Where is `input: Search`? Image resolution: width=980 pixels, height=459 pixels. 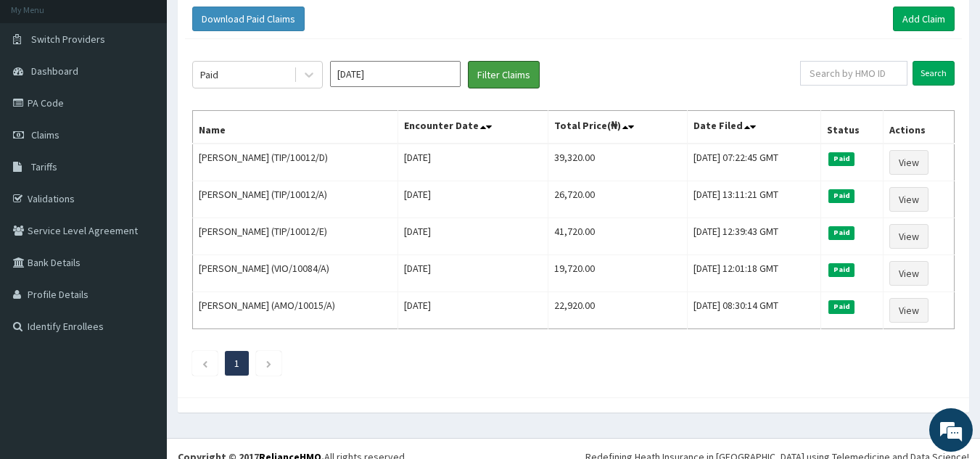
input: Search is located at coordinates (933, 73).